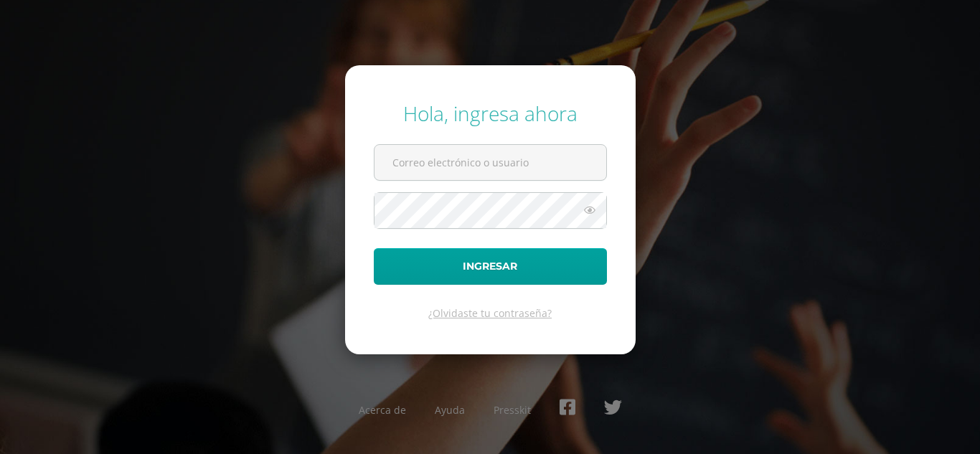 The width and height of the screenshot is (980, 454). What do you see at coordinates (450, 409) in the screenshot?
I see `a: Ayuda` at bounding box center [450, 409].